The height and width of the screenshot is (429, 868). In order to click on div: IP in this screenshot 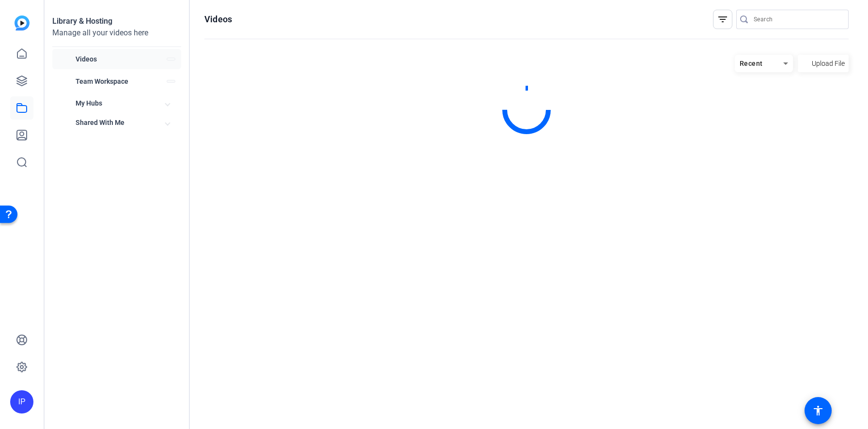, I will do `click(22, 402)`.